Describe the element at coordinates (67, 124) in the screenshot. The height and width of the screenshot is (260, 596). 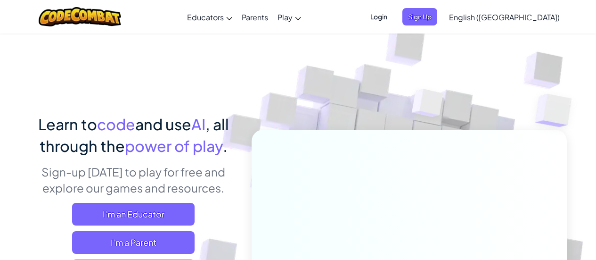
I see `span: Learn to` at that location.